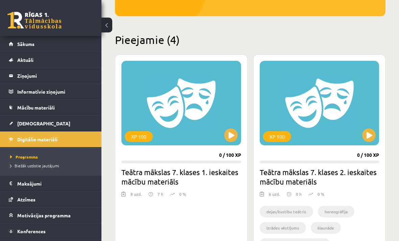 Image resolution: width=399 pixels, height=241 pixels. What do you see at coordinates (52, 166) in the screenshot?
I see `a: Biežāk uzdotie jautājumi` at bounding box center [52, 166].